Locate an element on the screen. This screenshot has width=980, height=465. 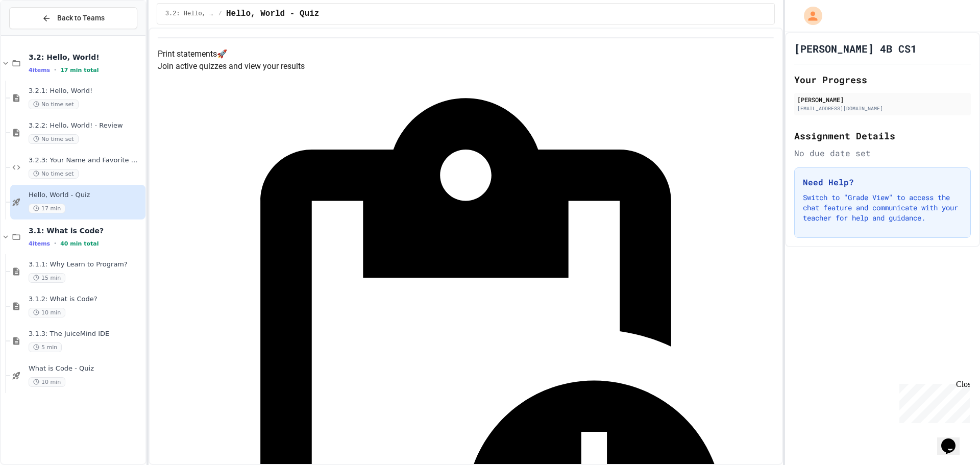
span: 3.2.3: Your Name and Favorite Movie is located at coordinates (86, 161).